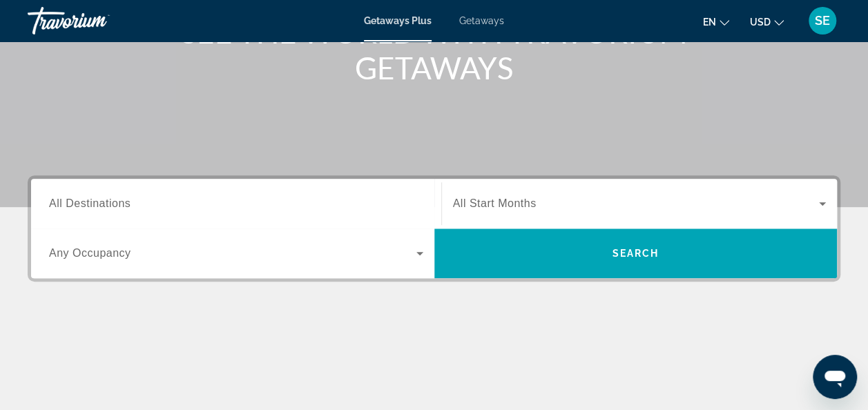 This screenshot has width=868, height=410. Describe the element at coordinates (398, 21) in the screenshot. I see `span: Getaways Plus` at that location.